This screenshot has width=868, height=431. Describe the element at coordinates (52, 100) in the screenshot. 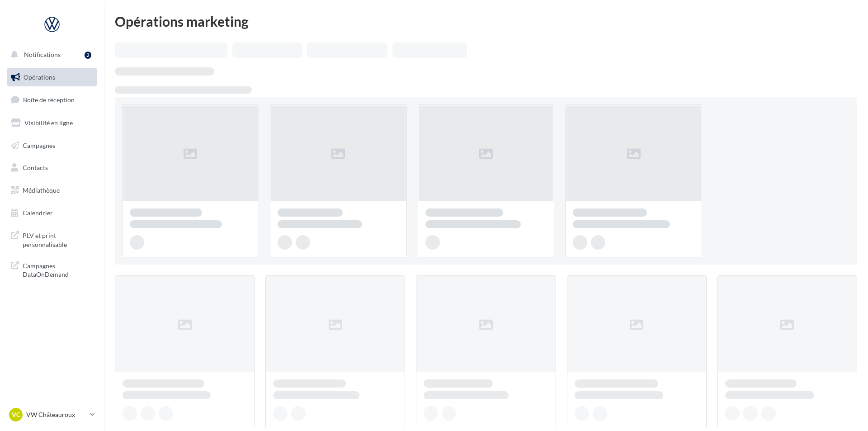

I see `a: Boîte de réception` at that location.